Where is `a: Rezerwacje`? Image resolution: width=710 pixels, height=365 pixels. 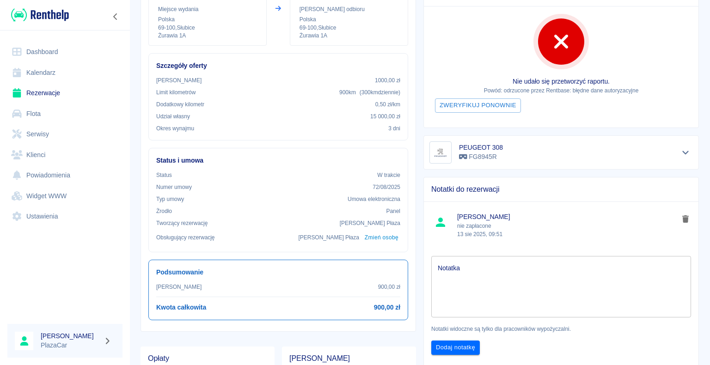
a: Rezerwacje is located at coordinates (65, 93).